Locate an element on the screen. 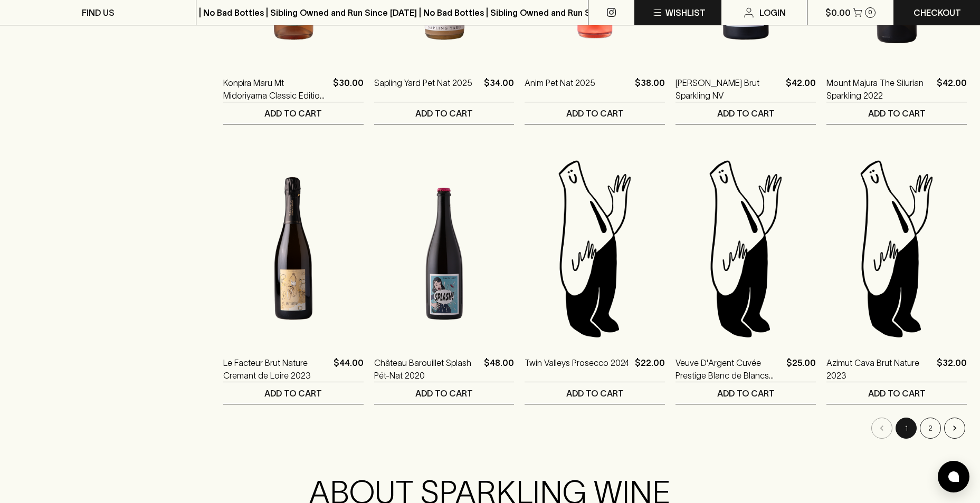 This screenshot has height=503, width=980. button: Go to next page is located at coordinates (954, 429).